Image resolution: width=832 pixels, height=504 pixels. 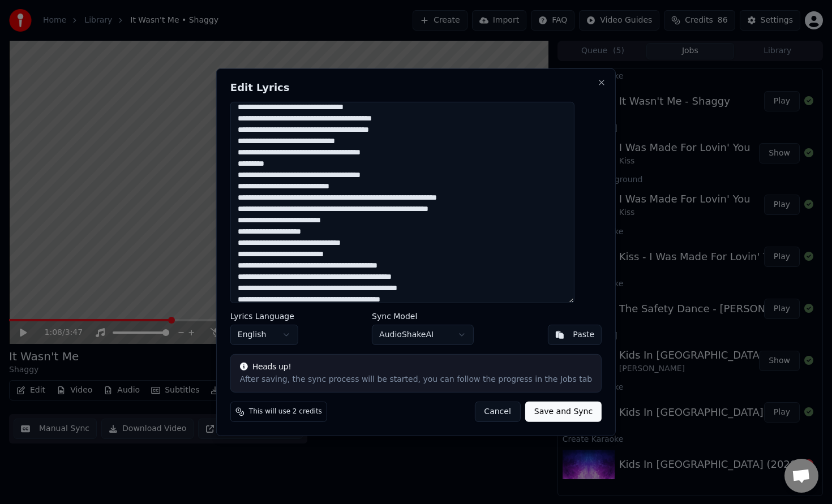 I want to click on div: After saving, the sync process will be started, you can follow the progress in the Jobs tab, so click(x=416, y=380).